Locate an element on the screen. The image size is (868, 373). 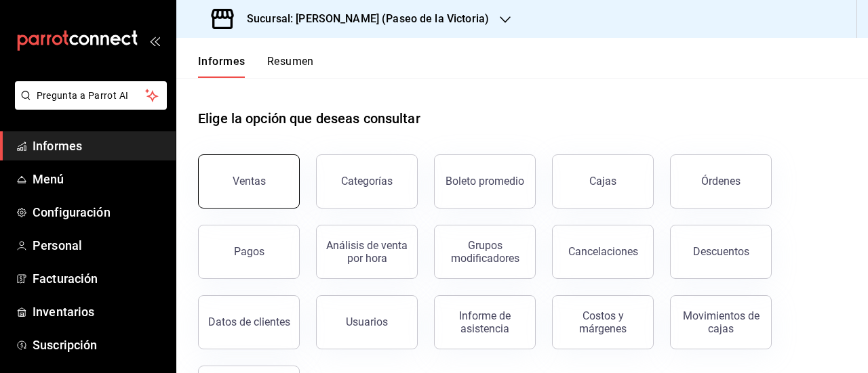
button: Usuarios is located at coordinates (367, 323).